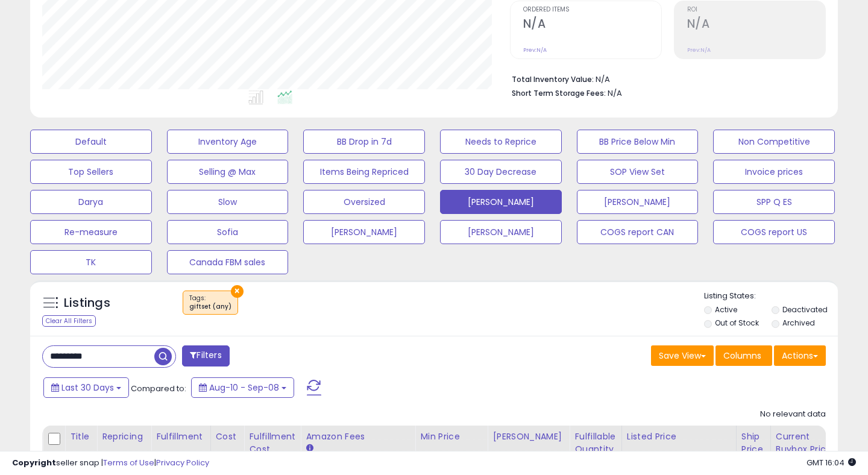  What do you see at coordinates (110, 463) in the screenshot?
I see `div: seller snap | |` at bounding box center [110, 463].